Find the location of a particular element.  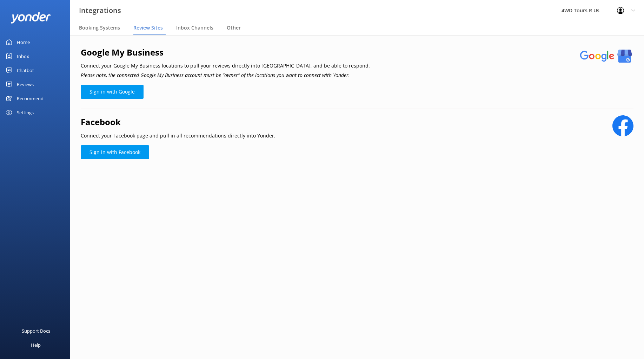

h2: Facebook is located at coordinates (178, 122).